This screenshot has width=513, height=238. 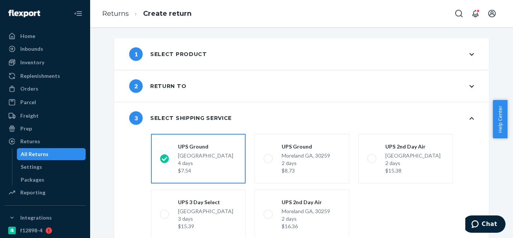 I want to click on div: Orders, so click(x=29, y=89).